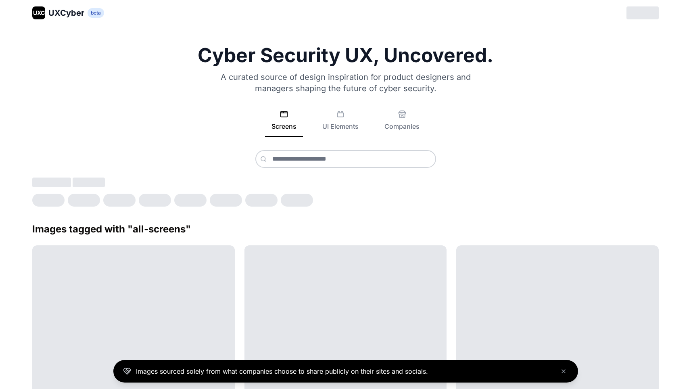 The image size is (691, 389). I want to click on button: UI Elements, so click(341, 124).